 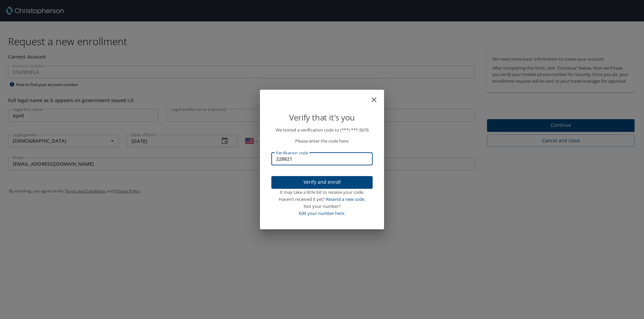 I want to click on p: Please enter the code here:, so click(x=322, y=141).